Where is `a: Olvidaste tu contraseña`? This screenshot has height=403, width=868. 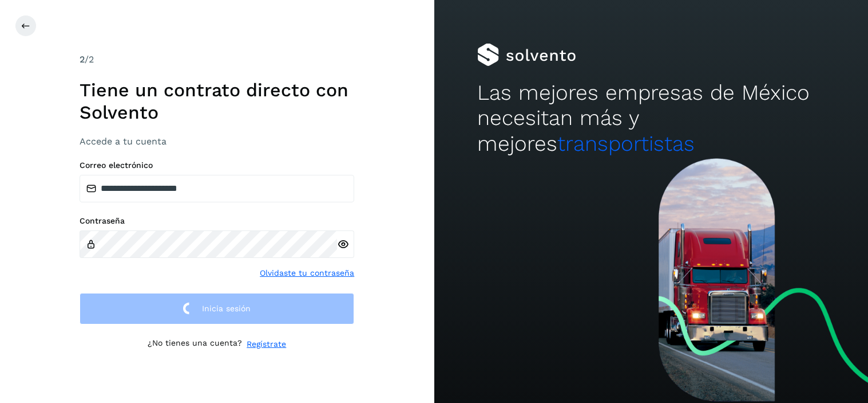 a: Olvidaste tu contraseña is located at coordinates (307, 272).